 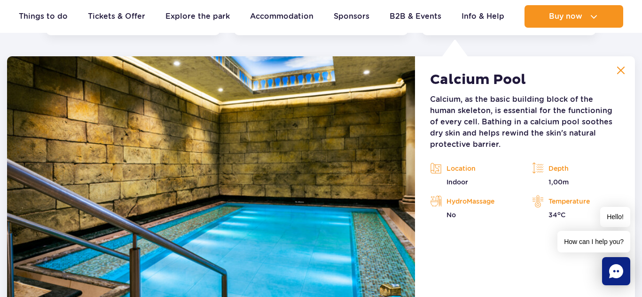 What do you see at coordinates (473, 215) in the screenshot?
I see `p: No` at bounding box center [473, 215].